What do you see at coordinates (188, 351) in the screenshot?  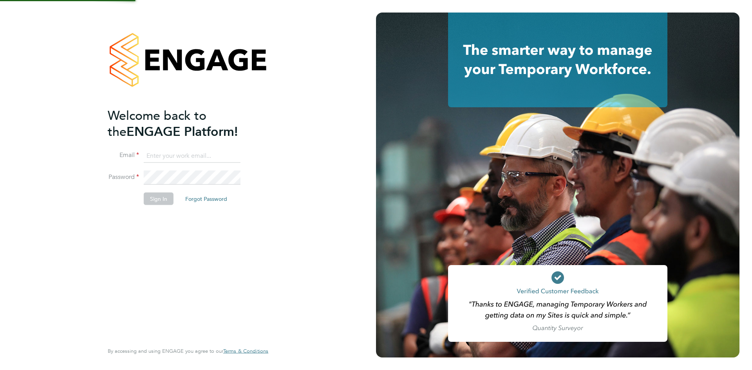 I see `span: By accessing and using ENGAGE you agree to our` at bounding box center [188, 351].